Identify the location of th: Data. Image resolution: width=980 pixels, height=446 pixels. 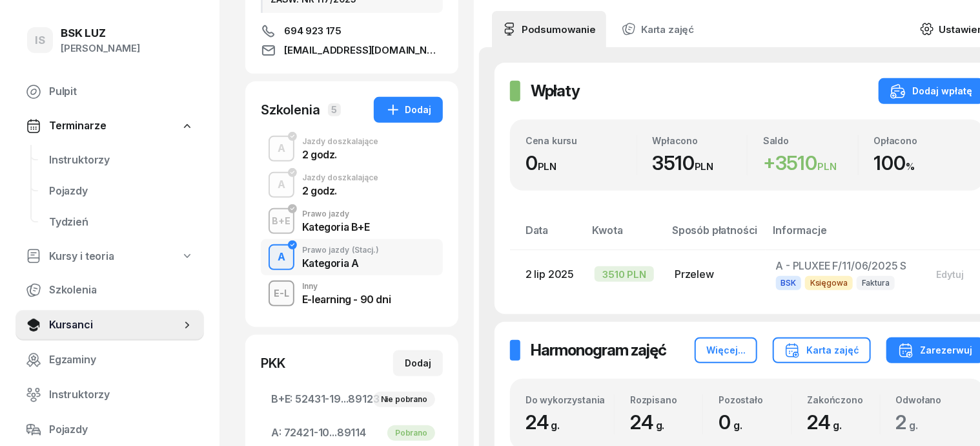
(547, 235).